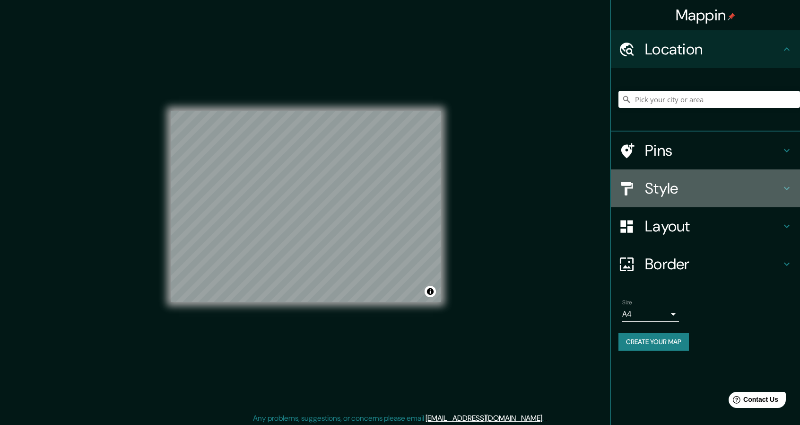  I want to click on h4: Pins, so click(713, 150).